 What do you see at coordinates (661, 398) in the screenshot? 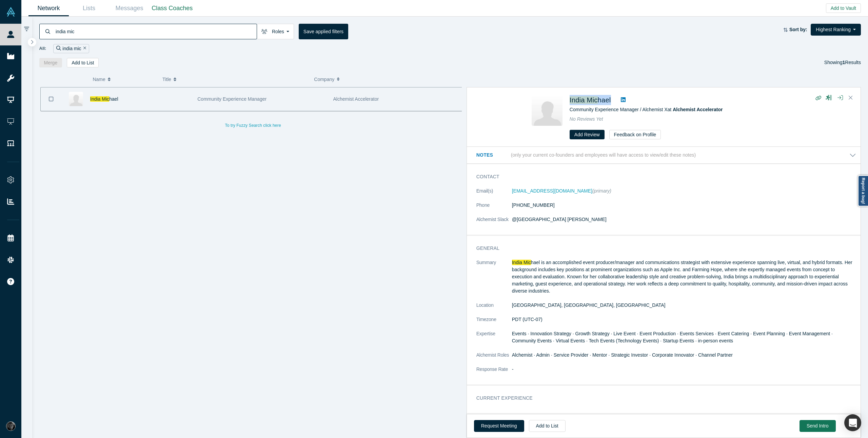
I see `h3: Current Experience` at bounding box center [661, 398].